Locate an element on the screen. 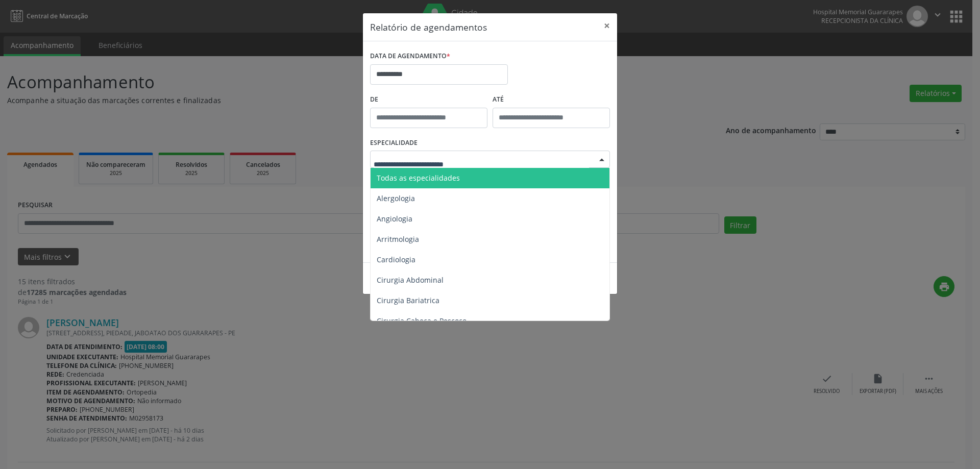  span: Arritmologia is located at coordinates (398, 239).